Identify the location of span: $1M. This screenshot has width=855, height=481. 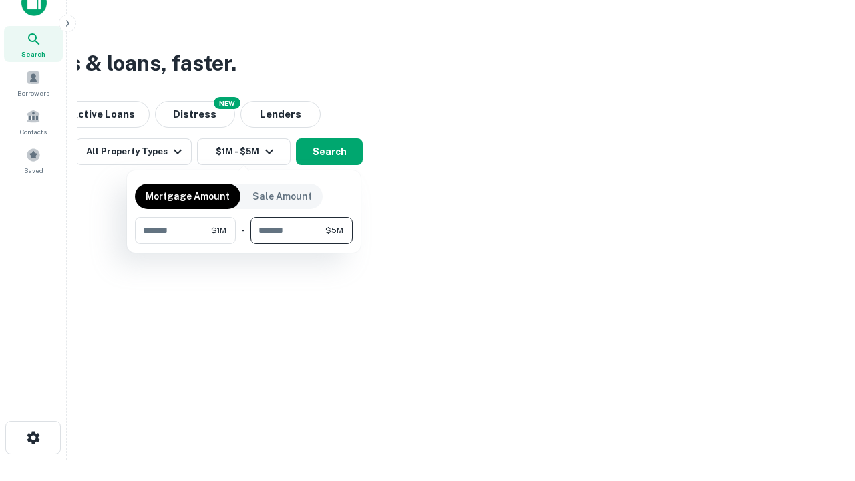
(218, 230).